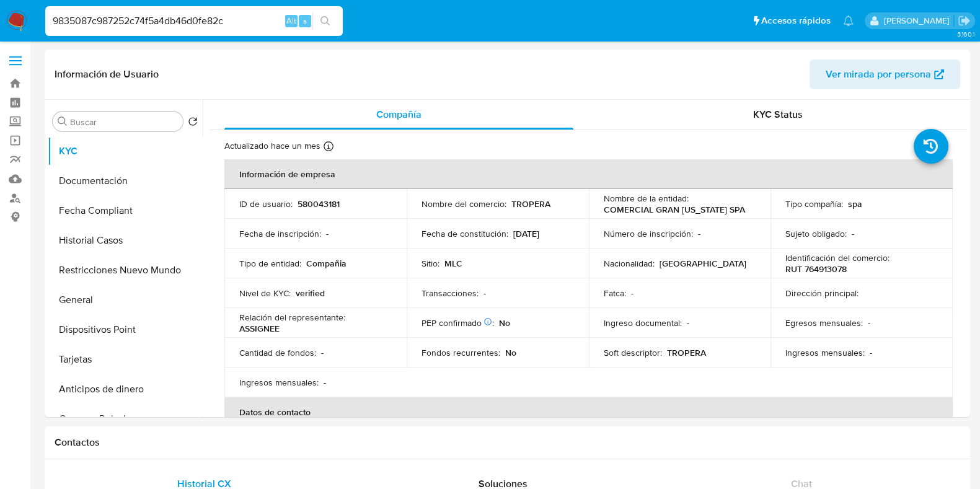  Describe the element at coordinates (816, 234) in the screenshot. I see `p: Sujeto obligado :` at that location.